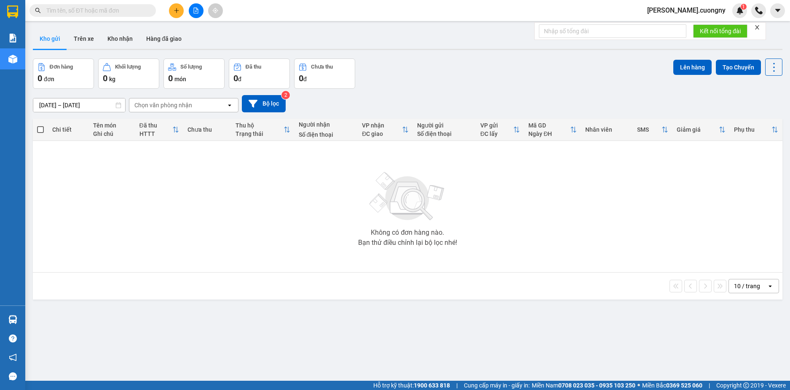 The width and height of the screenshot is (790, 390). What do you see at coordinates (684, 386) in the screenshot?
I see `strong: 0369 525 060` at bounding box center [684, 386].